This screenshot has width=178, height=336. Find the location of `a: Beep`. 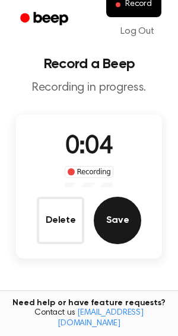

a: Beep is located at coordinates (45, 19).